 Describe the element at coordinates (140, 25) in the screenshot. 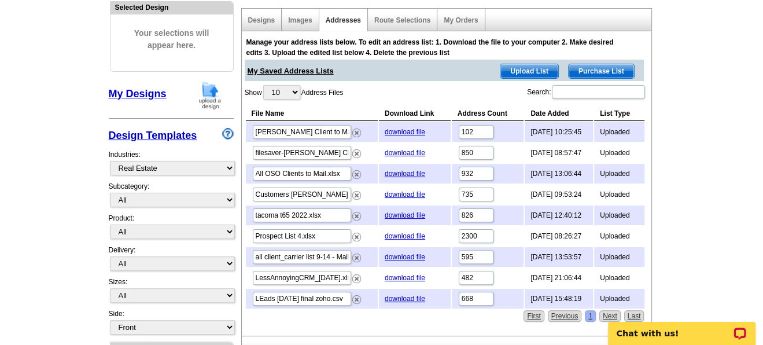

I see `button: Open LiveChat chat widget` at that location.